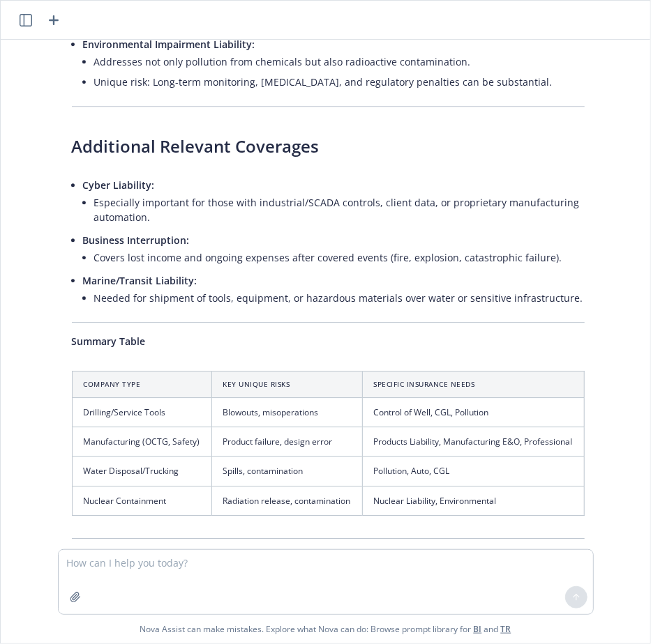 The width and height of the screenshot is (651, 644). I want to click on td: Drilling/Service Tools, so click(142, 413).